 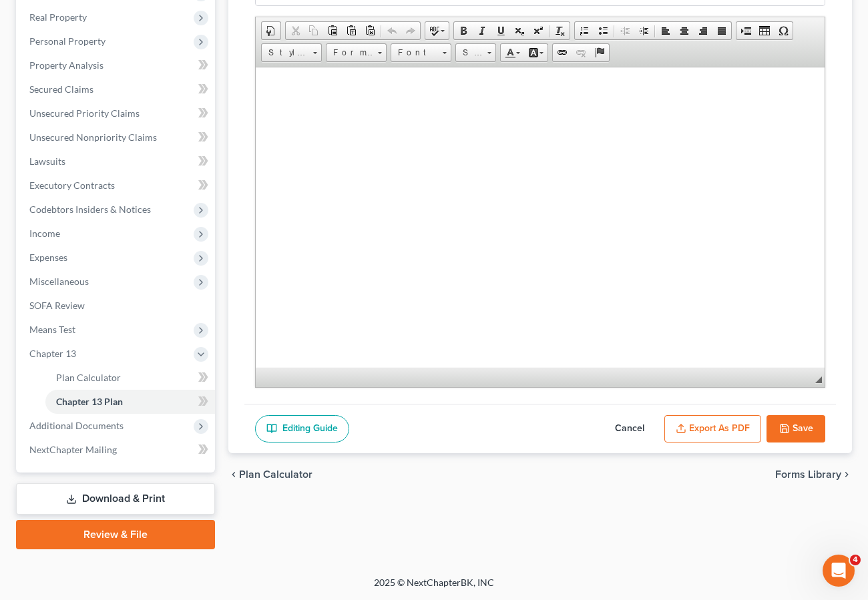 I want to click on a: Align Right, so click(x=703, y=31).